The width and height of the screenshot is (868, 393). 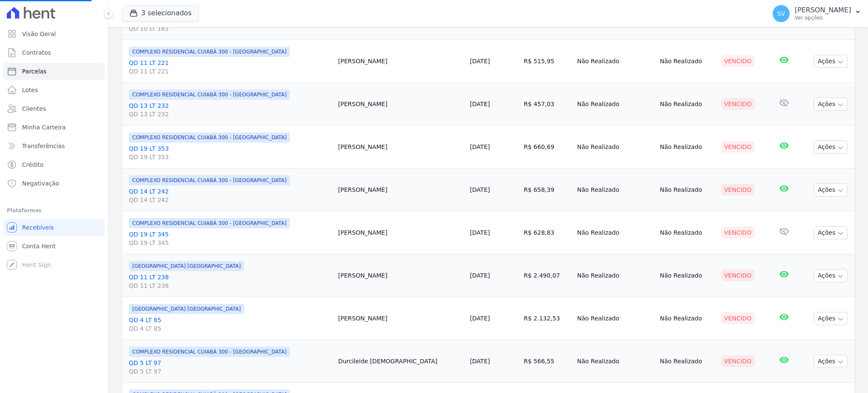 I want to click on p: Ver opções, so click(x=823, y=18).